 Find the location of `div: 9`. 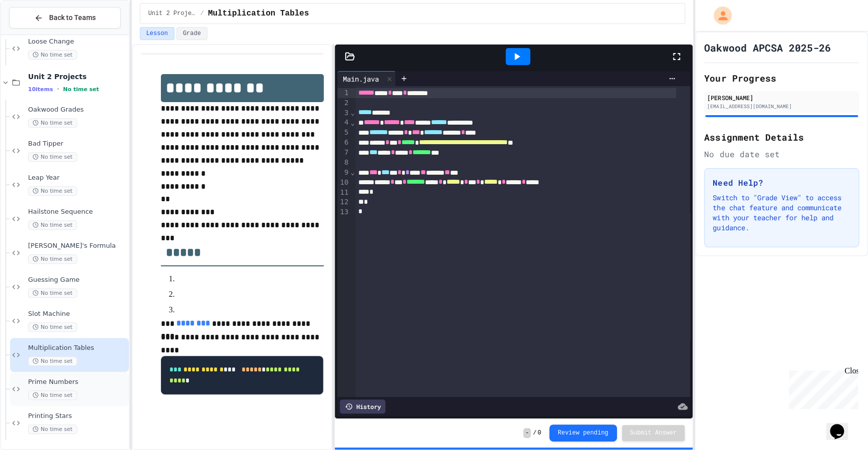

div: 9 is located at coordinates (343, 173).